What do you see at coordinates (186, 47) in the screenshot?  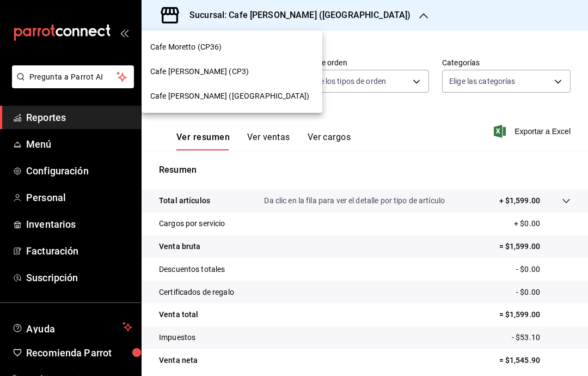 I see `span: Cafe Moretto (CP36)` at bounding box center [186, 47].